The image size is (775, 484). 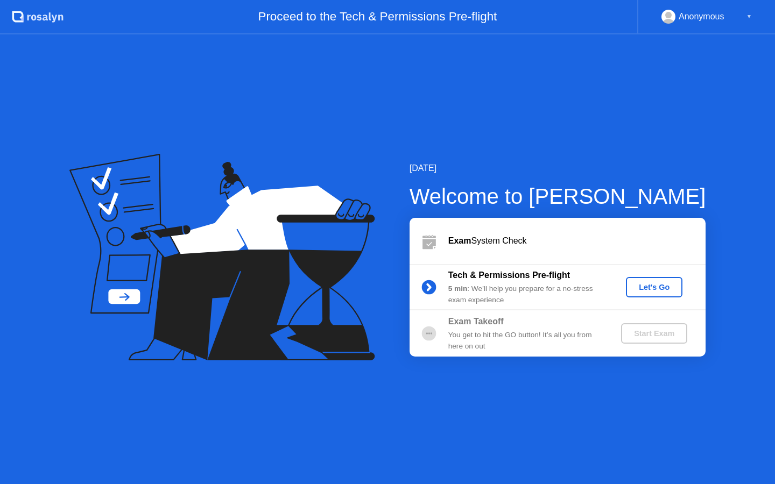 I want to click on b: Exam, so click(x=460, y=241).